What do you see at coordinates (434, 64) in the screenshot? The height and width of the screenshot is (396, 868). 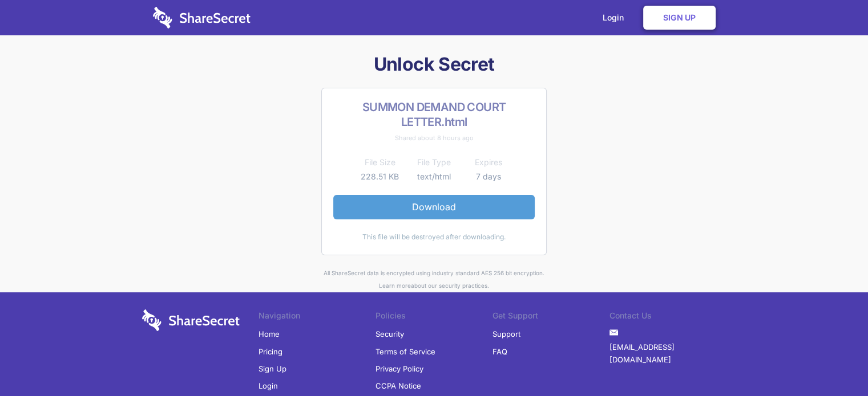 I see `h1: Unlock Secret` at bounding box center [434, 64].